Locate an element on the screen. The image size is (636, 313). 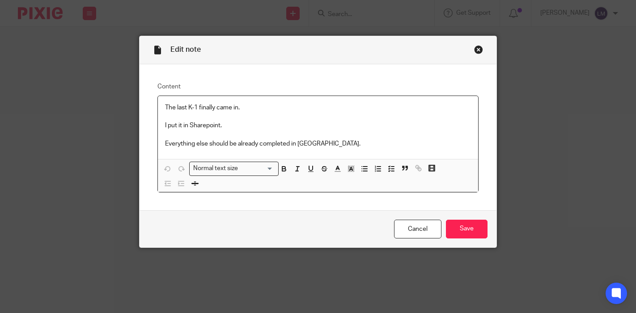
p: The last K-1 finally came in. is located at coordinates (318, 108).